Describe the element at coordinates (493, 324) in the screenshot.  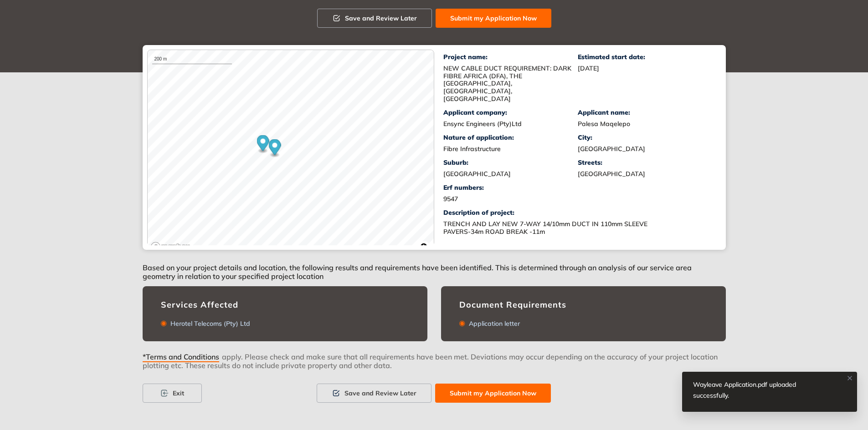
I see `div: Application letter` at that location.